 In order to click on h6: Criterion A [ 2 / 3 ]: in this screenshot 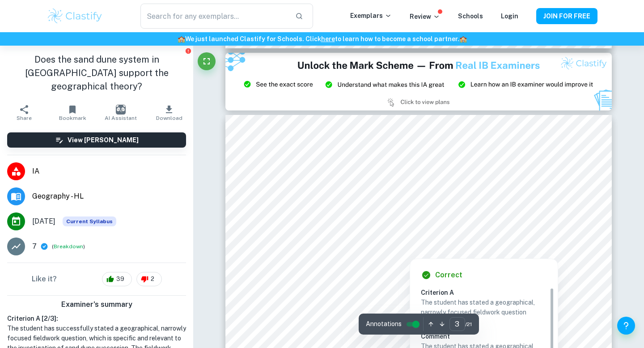, I will do `click(97, 318)`.